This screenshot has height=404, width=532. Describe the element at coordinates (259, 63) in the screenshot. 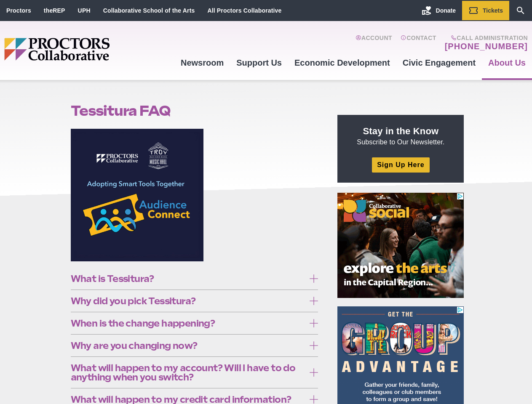

I see `a: Support Us` at that location.